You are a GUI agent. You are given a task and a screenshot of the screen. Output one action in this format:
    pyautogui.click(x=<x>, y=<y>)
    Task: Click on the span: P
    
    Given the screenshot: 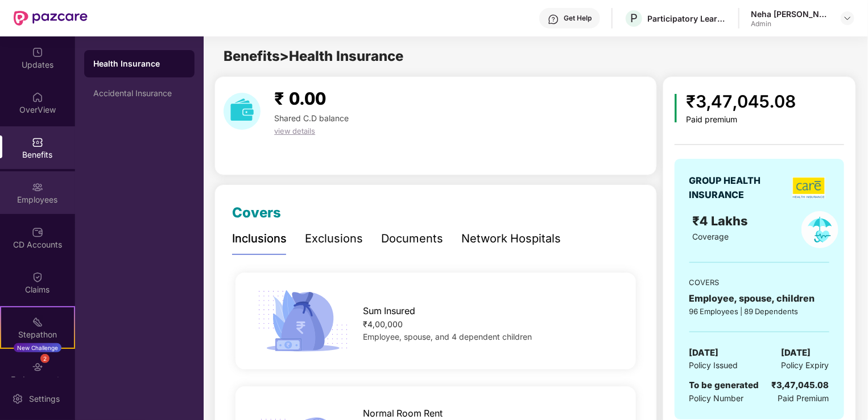 What is the action you would take?
    pyautogui.click(x=634, y=19)
    